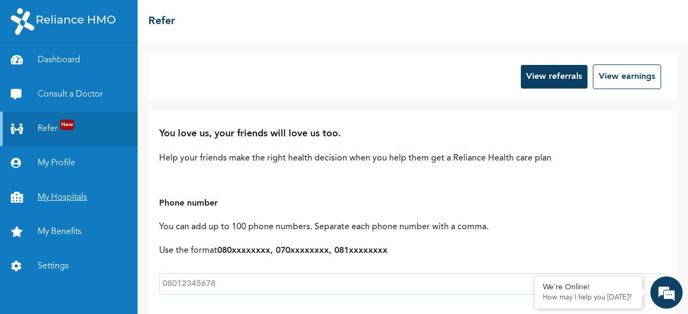  I want to click on h2: Refer, so click(162, 21).